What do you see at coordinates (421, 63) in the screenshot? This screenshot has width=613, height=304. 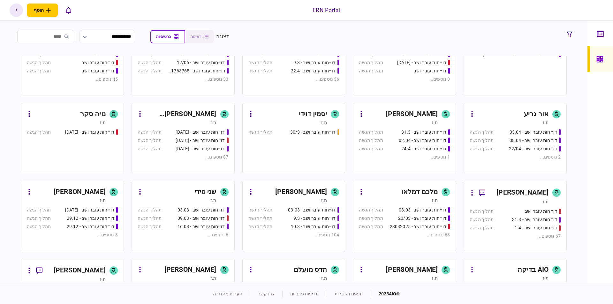 I see `div: דו״חות עובר ושב - 03/06/25` at bounding box center [421, 63].